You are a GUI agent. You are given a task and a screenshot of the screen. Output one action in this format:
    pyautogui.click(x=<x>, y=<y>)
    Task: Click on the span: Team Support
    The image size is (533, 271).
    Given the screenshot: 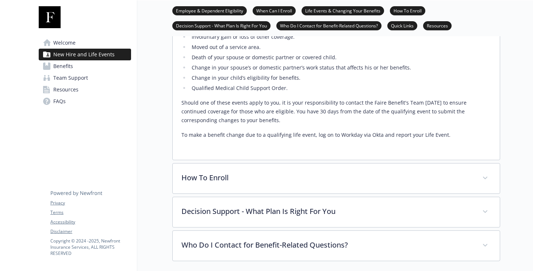 What is the action you would take?
    pyautogui.click(x=70, y=78)
    